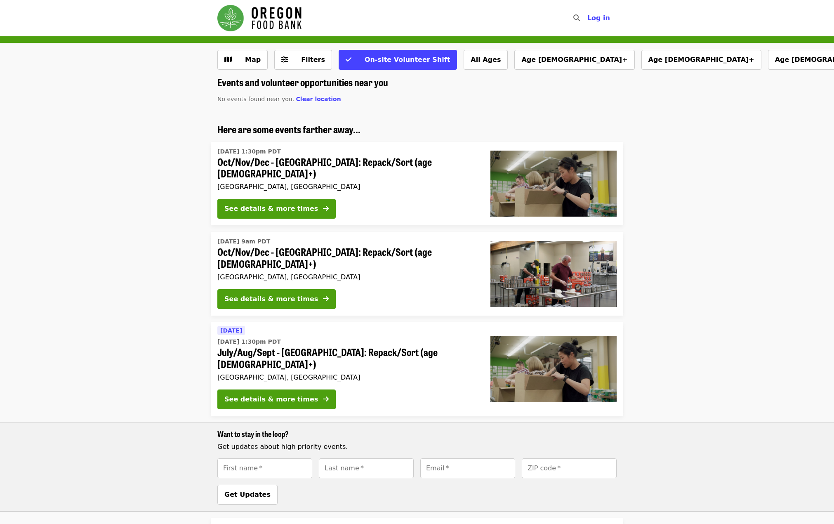 This screenshot has height=524, width=834. What do you see at coordinates (407, 59) in the screenshot?
I see `span: On-site Volunteer Shift` at bounding box center [407, 59].